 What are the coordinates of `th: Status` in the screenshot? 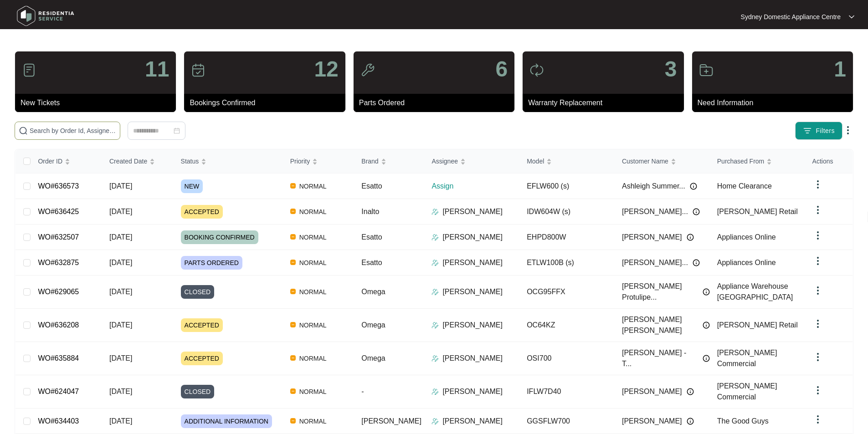 It's located at (228, 161).